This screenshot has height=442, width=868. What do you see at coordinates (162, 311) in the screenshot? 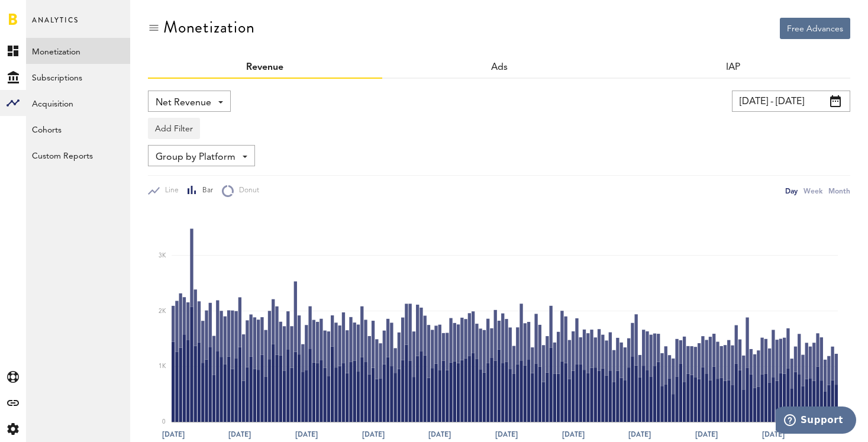
I see `text: 2K` at bounding box center [162, 311].